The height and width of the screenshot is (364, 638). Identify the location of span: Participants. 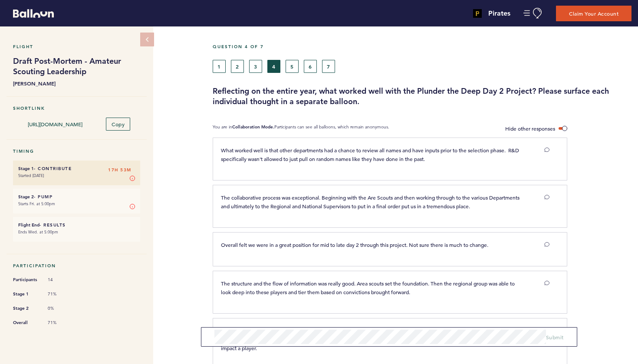
(26, 280).